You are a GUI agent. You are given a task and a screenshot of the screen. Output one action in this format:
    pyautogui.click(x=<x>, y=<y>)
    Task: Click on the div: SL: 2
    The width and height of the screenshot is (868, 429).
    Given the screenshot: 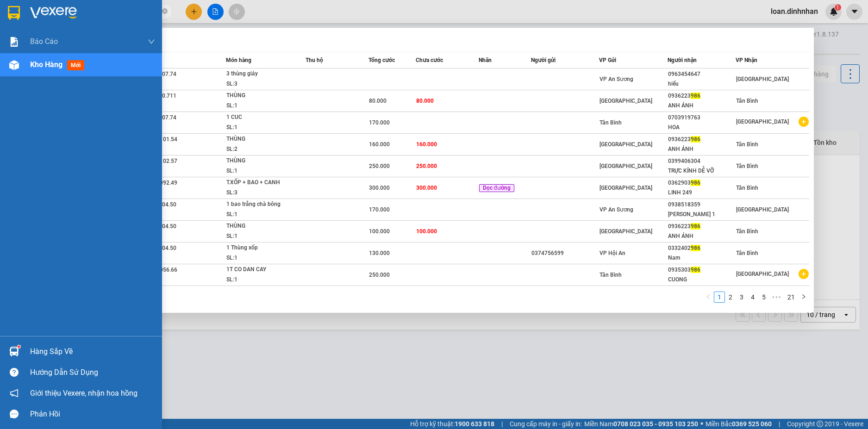 What is the action you would take?
    pyautogui.click(x=261, y=150)
    